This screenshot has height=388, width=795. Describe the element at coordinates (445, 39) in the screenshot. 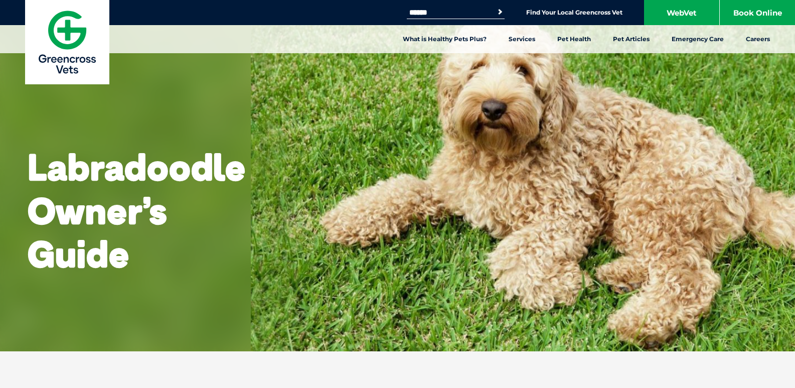

I see `a: What is Healthy Pets Plus?` at that location.